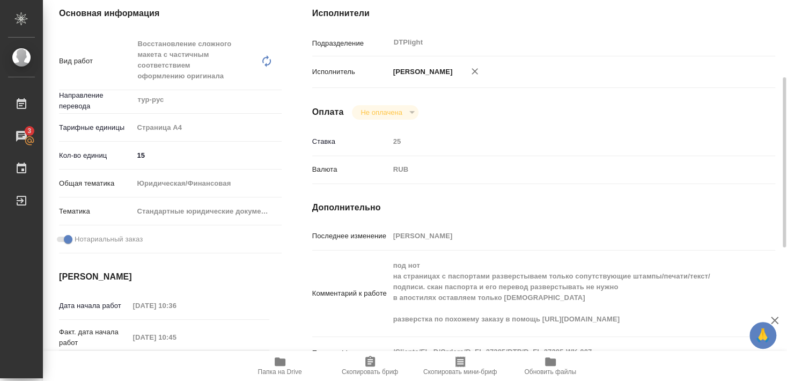 The image size is (787, 381). Describe the element at coordinates (351, 169) in the screenshot. I see `p: Валюта` at that location.